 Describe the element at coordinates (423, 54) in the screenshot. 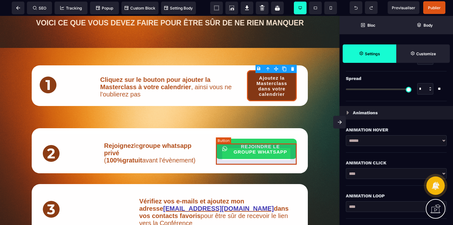

I see `span: Open Style Manager` at that location.